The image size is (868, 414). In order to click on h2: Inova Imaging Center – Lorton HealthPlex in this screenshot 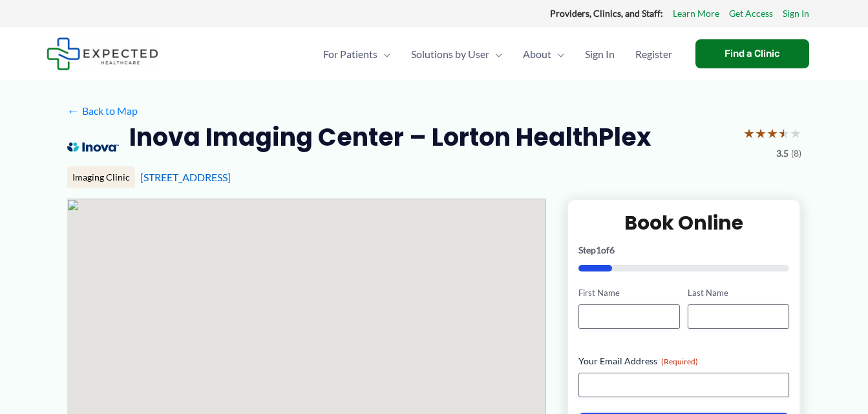, I will do `click(389, 136)`.